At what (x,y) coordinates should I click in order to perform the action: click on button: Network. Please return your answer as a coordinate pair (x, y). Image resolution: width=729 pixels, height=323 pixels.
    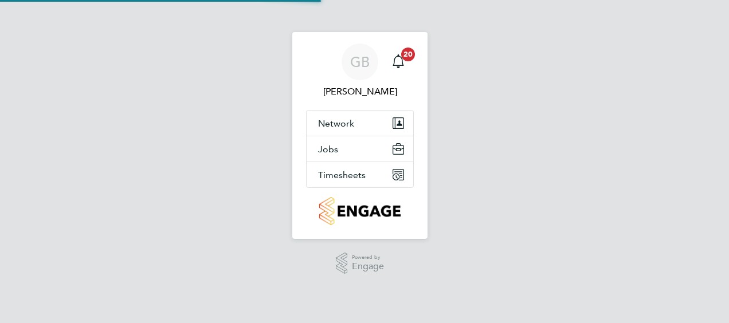
    Looking at the image, I should click on (360, 123).